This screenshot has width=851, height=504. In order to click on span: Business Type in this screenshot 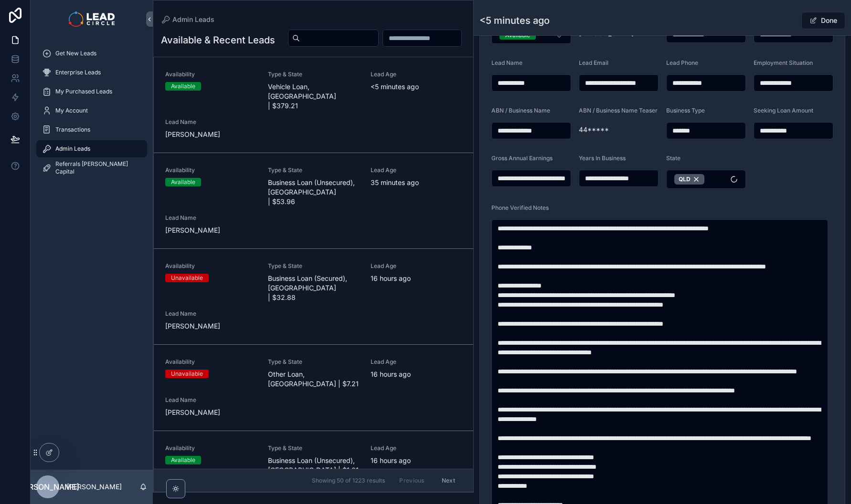, I will do `click(686, 110)`.